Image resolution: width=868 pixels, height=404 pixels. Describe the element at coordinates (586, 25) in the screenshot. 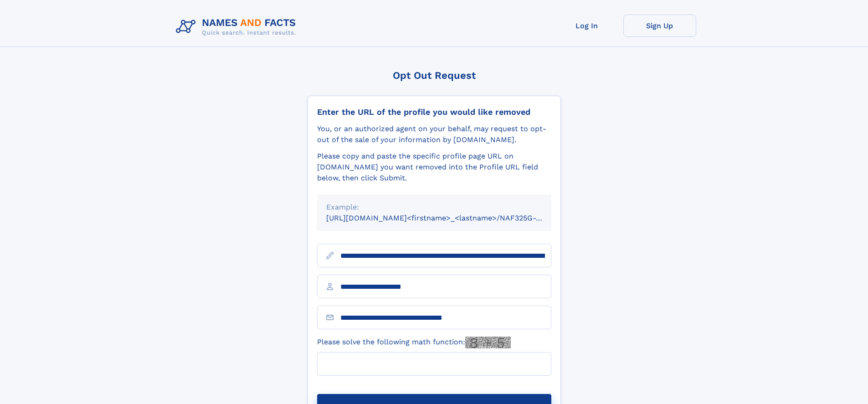

I see `a: Log In` at that location.